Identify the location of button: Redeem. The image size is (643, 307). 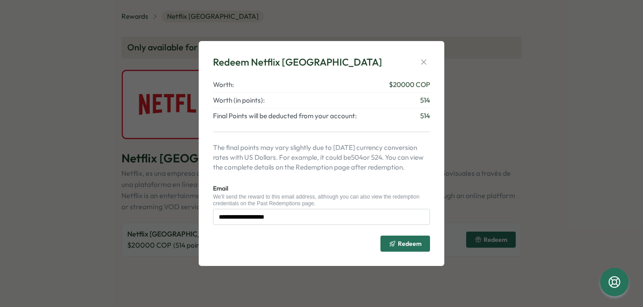
(405, 244).